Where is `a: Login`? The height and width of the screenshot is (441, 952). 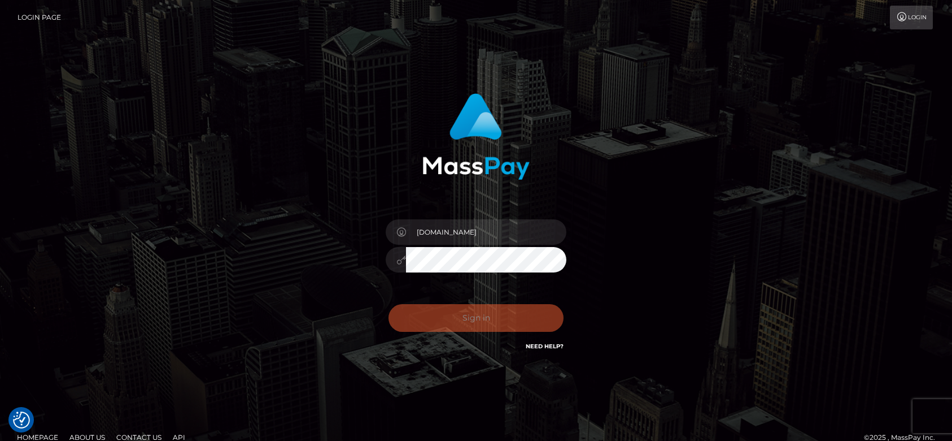 a: Login is located at coordinates (912, 18).